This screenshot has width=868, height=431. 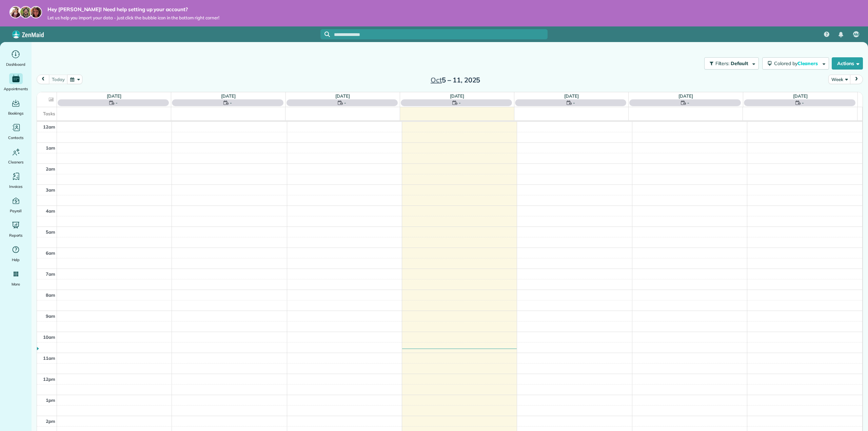 I want to click on a: Contacts, so click(x=16, y=132).